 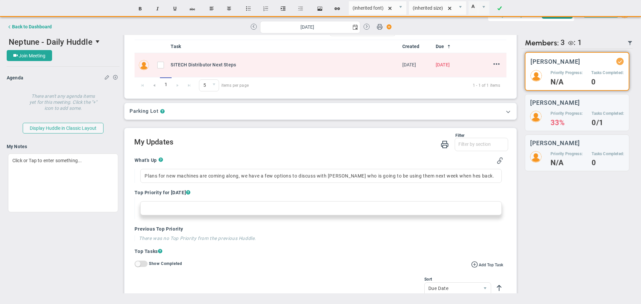 What do you see at coordinates (416, 65) in the screenshot?
I see `div: Tue Apr 15 2025 07:09:04 GMT+0100 (British Summer Time)` at bounding box center [416, 65].